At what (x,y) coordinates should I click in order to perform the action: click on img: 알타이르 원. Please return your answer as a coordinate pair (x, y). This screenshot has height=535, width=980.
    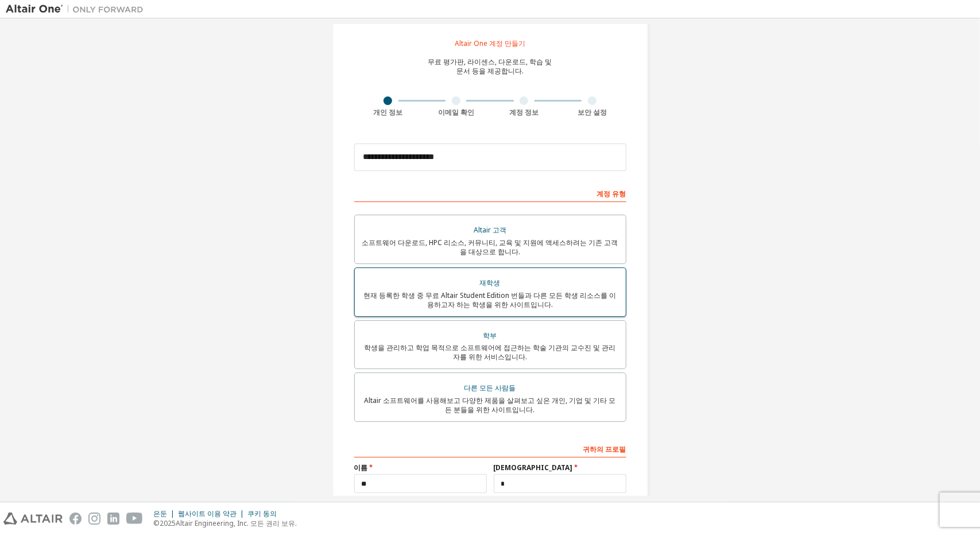
    Looking at the image, I should click on (78, 9).